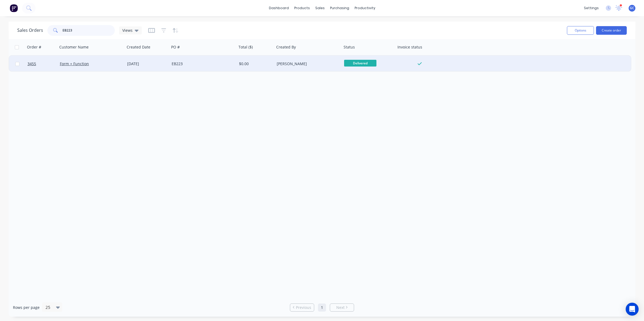  What do you see at coordinates (322, 308) in the screenshot?
I see `a: Page 1 is your current page` at bounding box center [322, 308].